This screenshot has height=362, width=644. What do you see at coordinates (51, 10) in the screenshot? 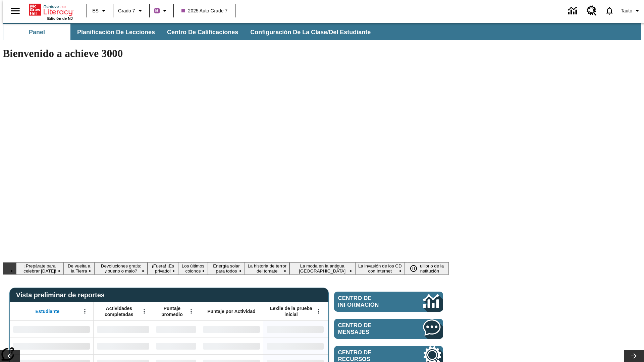
I see `a: Portada` at bounding box center [51, 10].